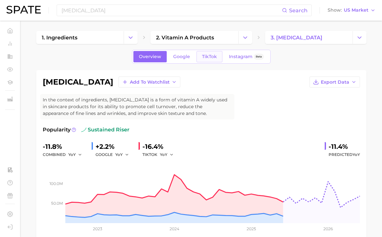  I want to click on div: combined, so click(64, 155).